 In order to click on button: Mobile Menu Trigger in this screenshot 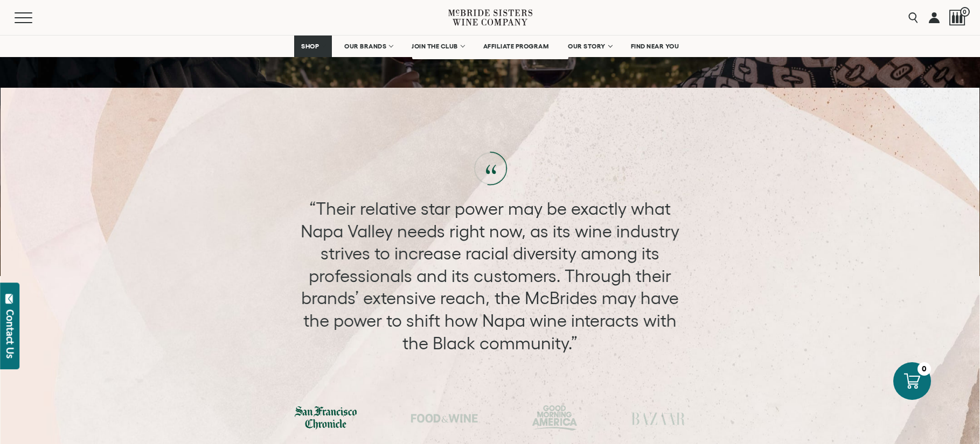, I will do `click(34, 18)`.